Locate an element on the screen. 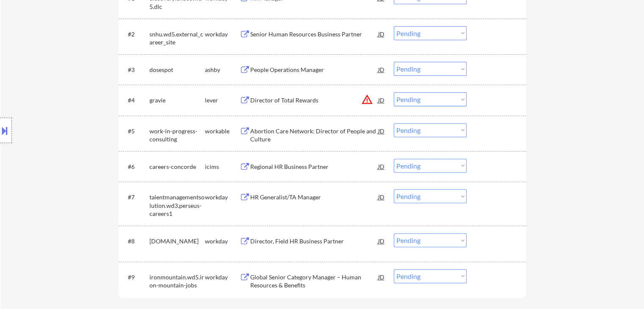  div: #8 is located at coordinates (135, 242).